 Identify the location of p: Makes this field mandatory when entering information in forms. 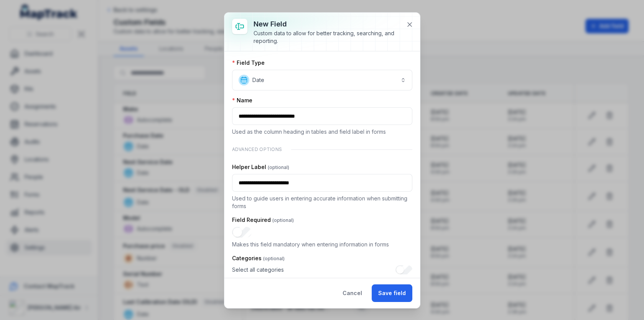
(322, 244).